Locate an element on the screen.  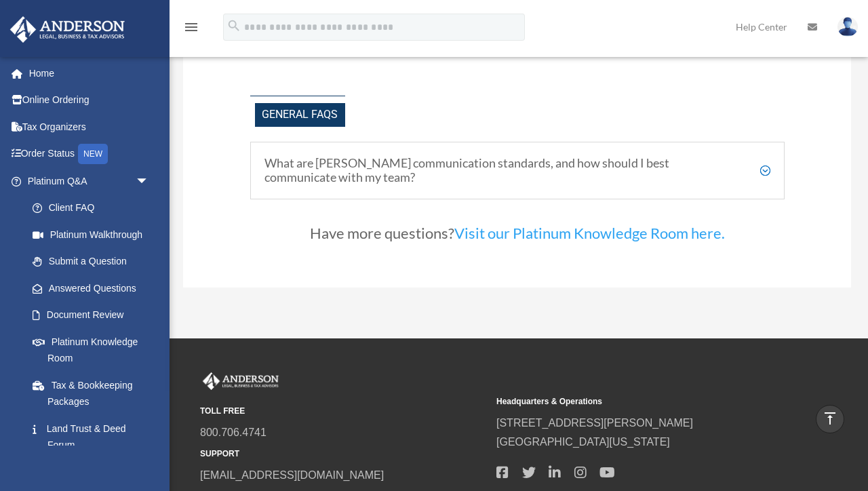
i: search is located at coordinates (234, 25).